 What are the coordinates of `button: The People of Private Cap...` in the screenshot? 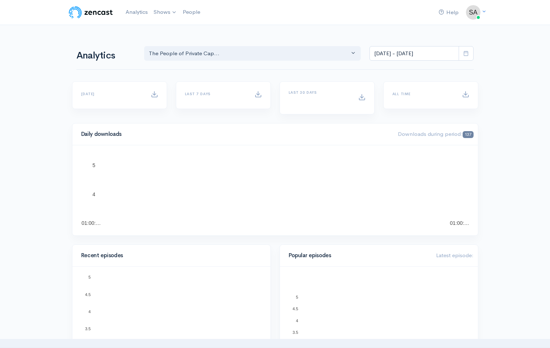 It's located at (252, 53).